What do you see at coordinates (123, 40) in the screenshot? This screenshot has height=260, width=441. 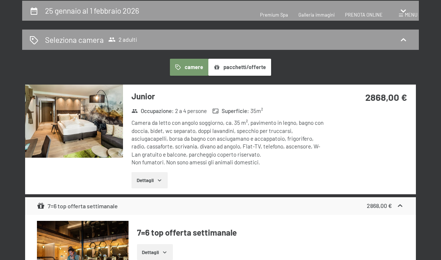 I see `span: 2 adulti` at bounding box center [123, 40].